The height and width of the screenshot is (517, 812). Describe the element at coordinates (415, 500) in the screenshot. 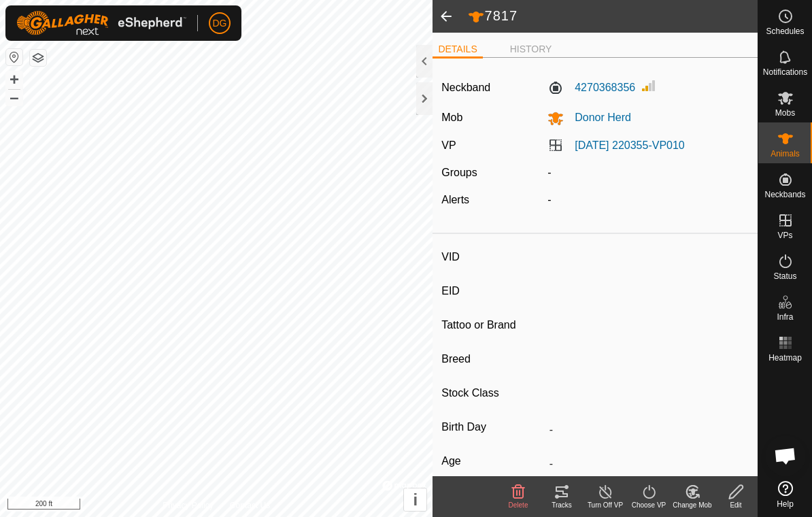

I see `button: i` at that location.